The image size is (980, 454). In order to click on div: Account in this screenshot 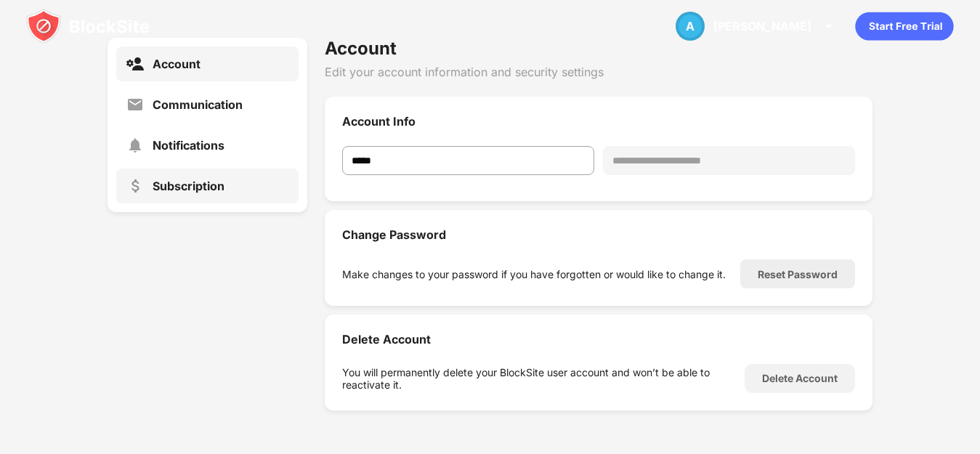, I will do `click(176, 64)`.